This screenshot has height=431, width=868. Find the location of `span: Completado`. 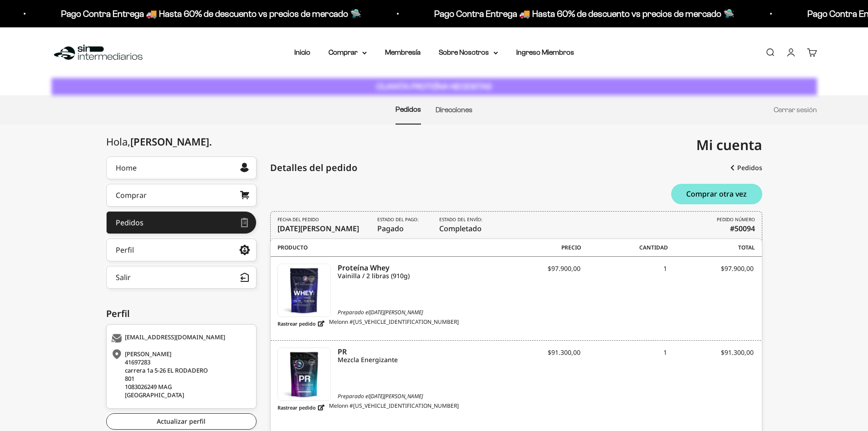

span: Completado is located at coordinates (462, 225).